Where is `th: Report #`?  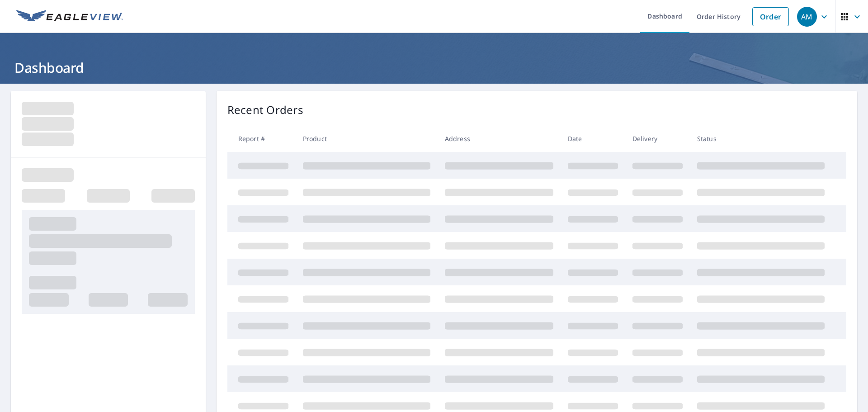 th: Report # is located at coordinates (261, 138).